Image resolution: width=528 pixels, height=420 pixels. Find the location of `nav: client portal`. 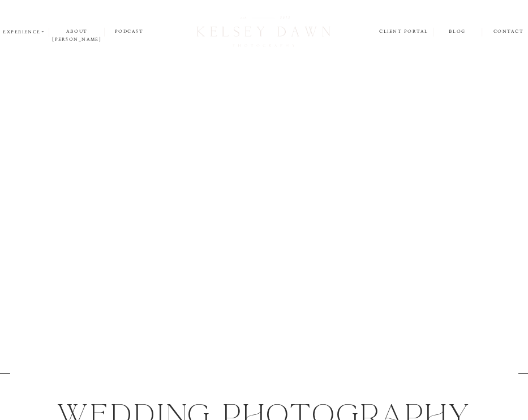

nav: client portal is located at coordinates (404, 32).